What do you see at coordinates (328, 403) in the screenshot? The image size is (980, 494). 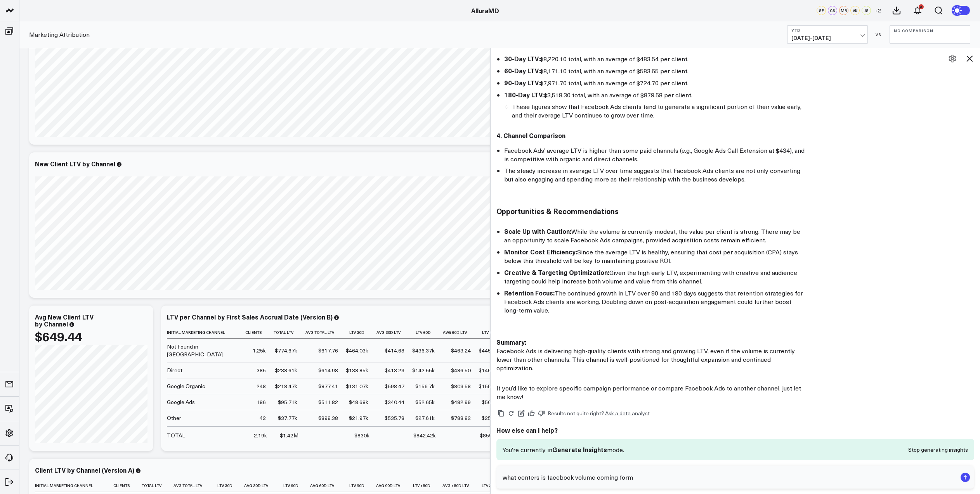 I see `div: $511.82` at bounding box center [328, 403].